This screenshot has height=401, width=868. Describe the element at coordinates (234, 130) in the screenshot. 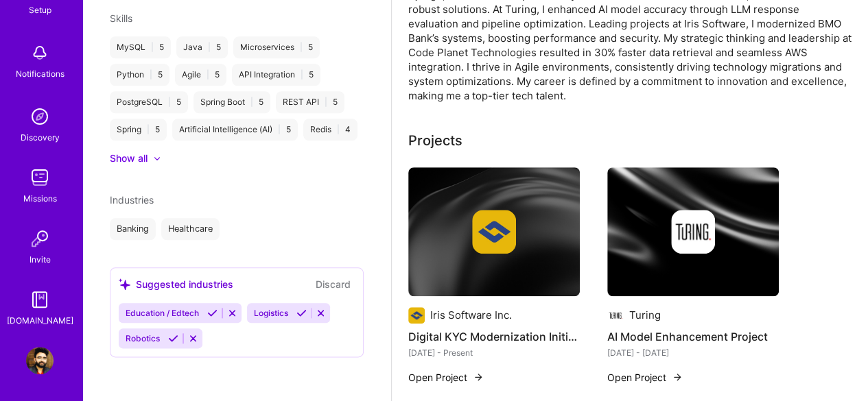

I see `div: Artificial Intelligence (AI) 5` at that location.